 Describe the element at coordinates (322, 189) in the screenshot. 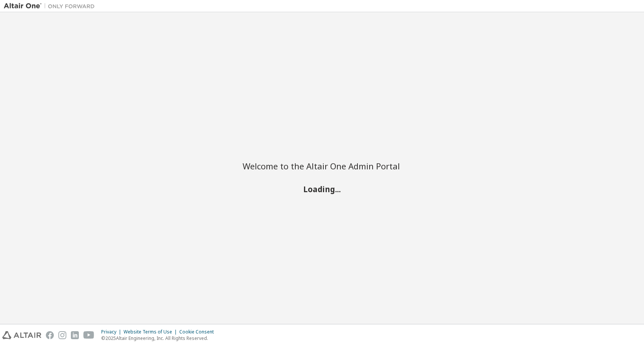

I see `h2: Loading...` at that location.